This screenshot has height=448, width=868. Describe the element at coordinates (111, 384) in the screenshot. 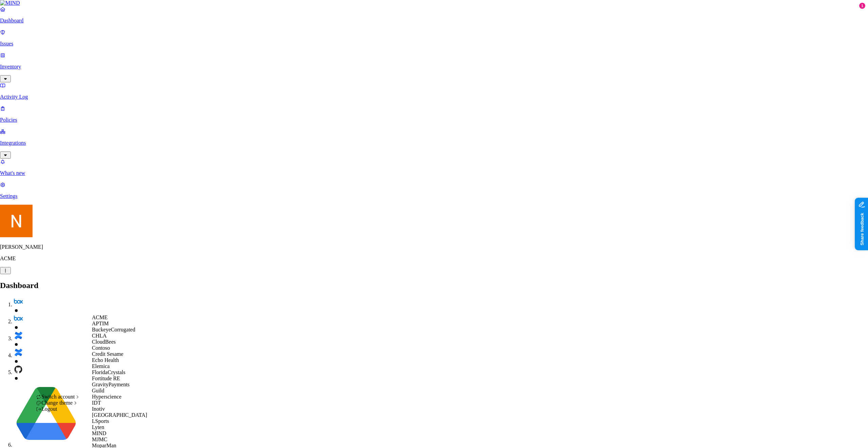

I see `span: GravityPayments` at that location.